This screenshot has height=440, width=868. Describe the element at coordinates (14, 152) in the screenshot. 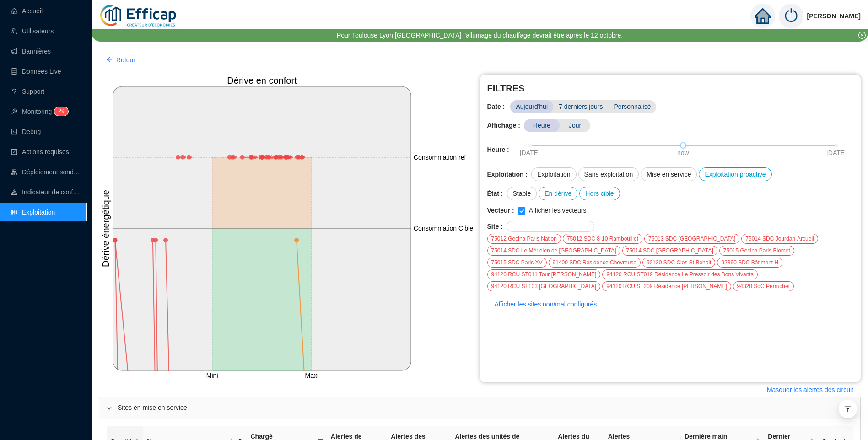

I see `span: check-square` at that location.